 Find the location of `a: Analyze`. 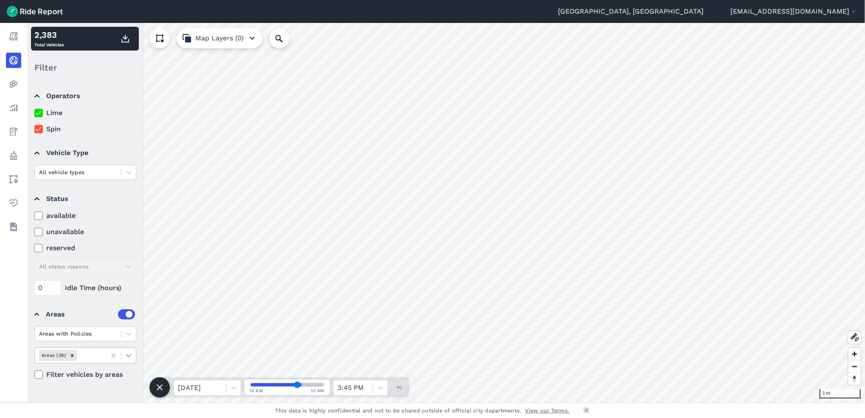

a: Analyze is located at coordinates (14, 108).